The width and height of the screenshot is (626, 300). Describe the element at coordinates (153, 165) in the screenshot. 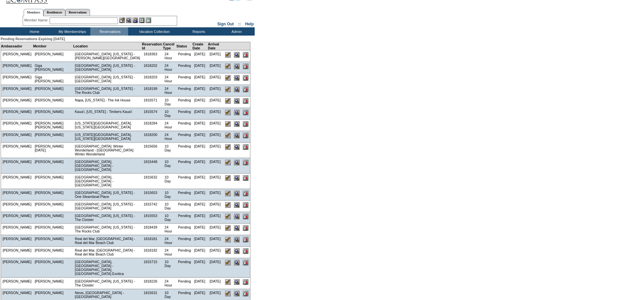

I see `td: 1815448` at that location.